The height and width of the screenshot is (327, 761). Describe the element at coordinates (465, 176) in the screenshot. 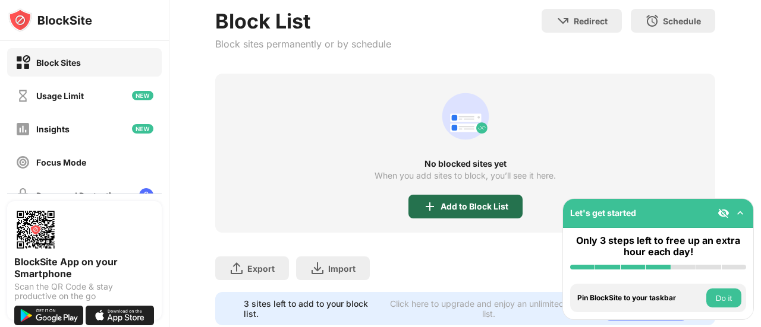

I see `div: When you add sites to block, you’ll see it here.` at that location.